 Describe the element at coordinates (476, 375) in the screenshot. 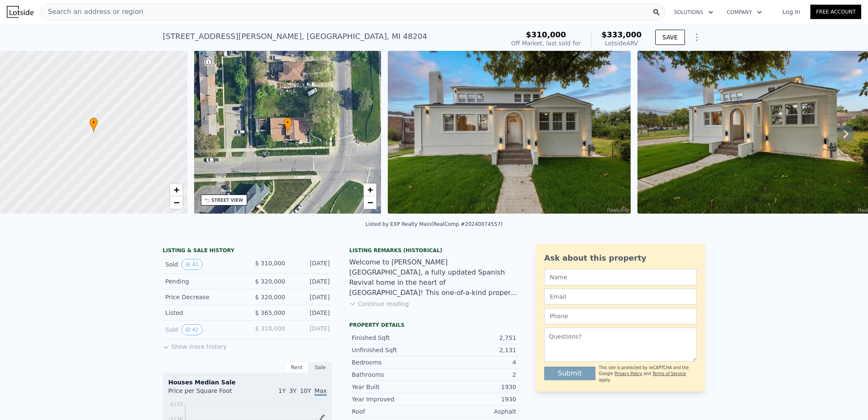

I see `div: 2` at that location.